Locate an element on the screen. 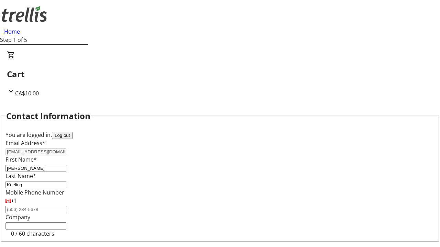 This screenshot has height=247, width=440. input: (506) 234-5678 is located at coordinates (36, 210).